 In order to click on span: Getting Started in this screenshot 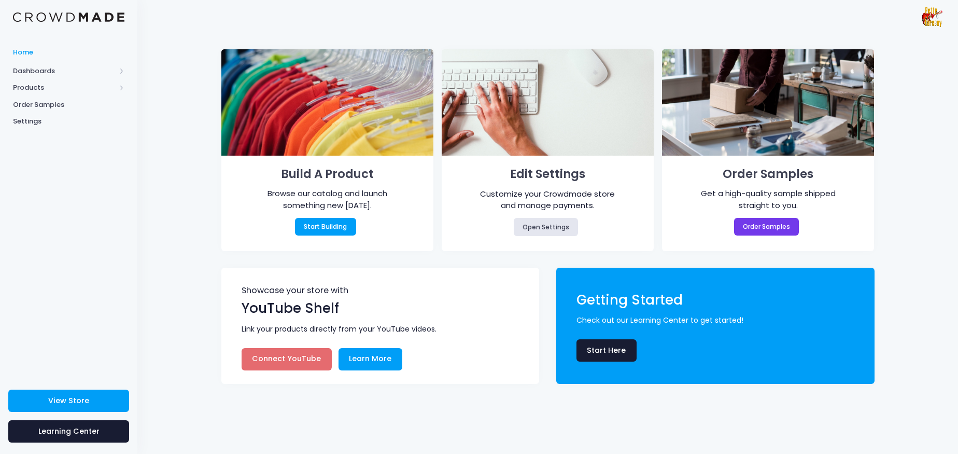, I will do `click(629, 300)`.